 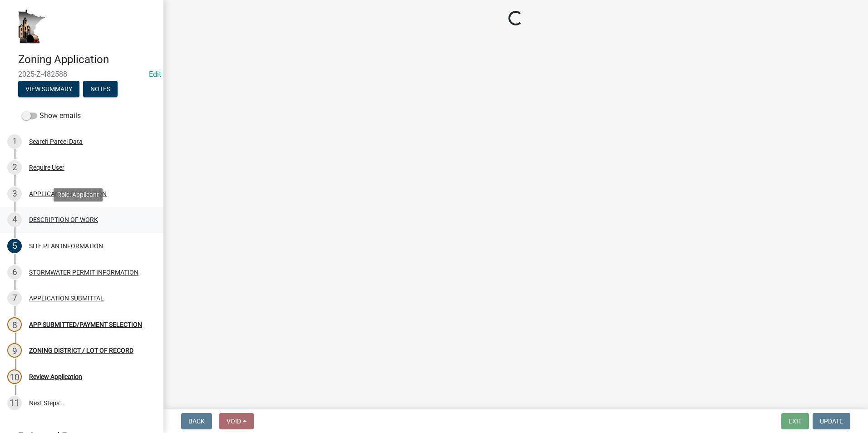 What do you see at coordinates (56, 142) in the screenshot?
I see `div: Search Parcel Data` at bounding box center [56, 142].